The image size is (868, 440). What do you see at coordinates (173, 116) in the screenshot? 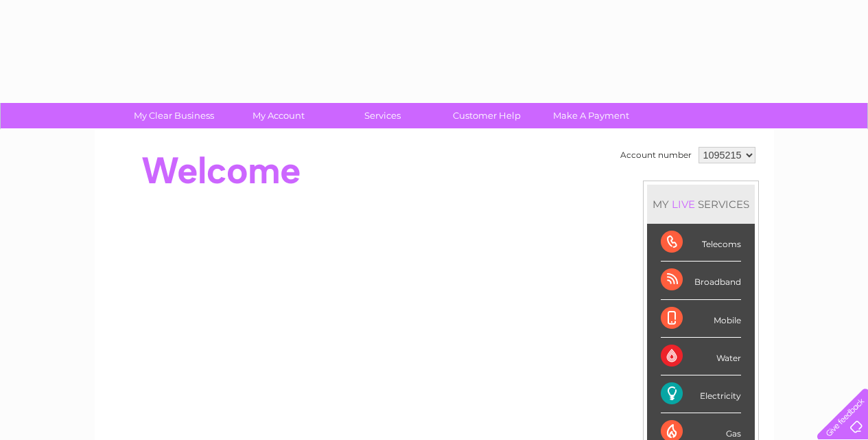
I see `a: My Clear Business` at bounding box center [173, 116].